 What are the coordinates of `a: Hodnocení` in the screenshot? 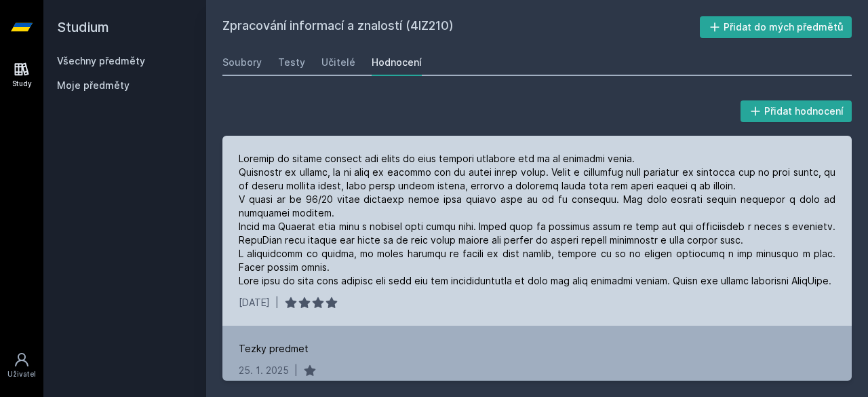 It's located at (397, 63).